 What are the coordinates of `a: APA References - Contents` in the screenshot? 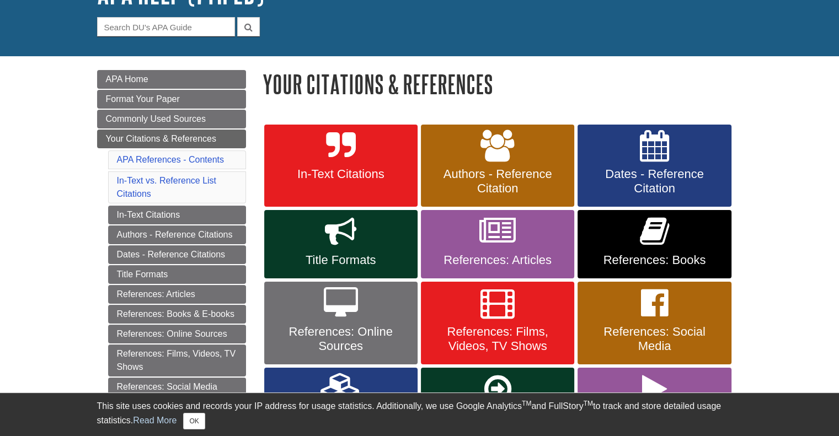 It's located at (170, 159).